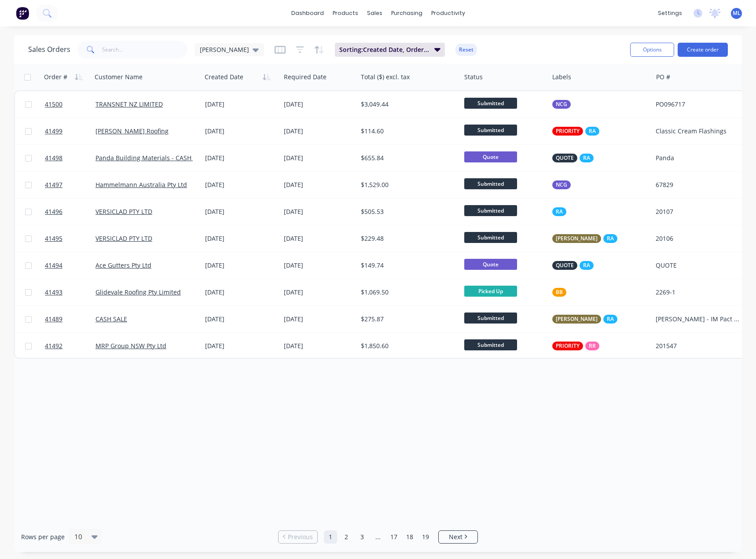  Describe the element at coordinates (300, 537) in the screenshot. I see `span: Previous` at that location.